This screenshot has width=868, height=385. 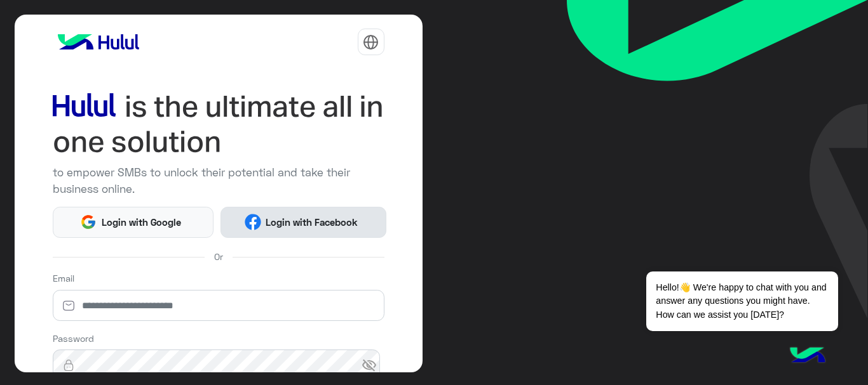 What do you see at coordinates (303, 222) in the screenshot?
I see `button: Login with Facebook` at bounding box center [303, 222].